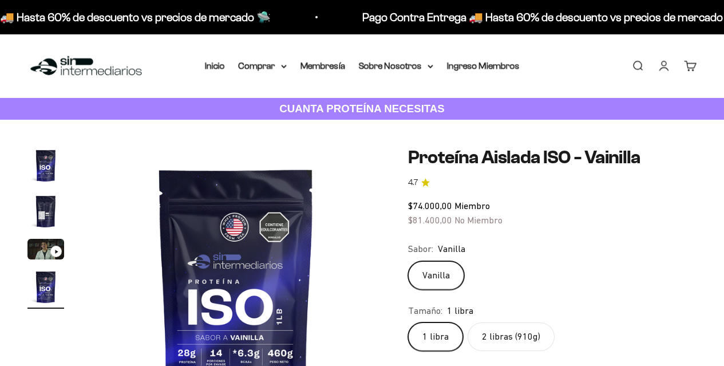 Image resolution: width=724 pixels, height=366 pixels. I want to click on a: Inicio, so click(215, 65).